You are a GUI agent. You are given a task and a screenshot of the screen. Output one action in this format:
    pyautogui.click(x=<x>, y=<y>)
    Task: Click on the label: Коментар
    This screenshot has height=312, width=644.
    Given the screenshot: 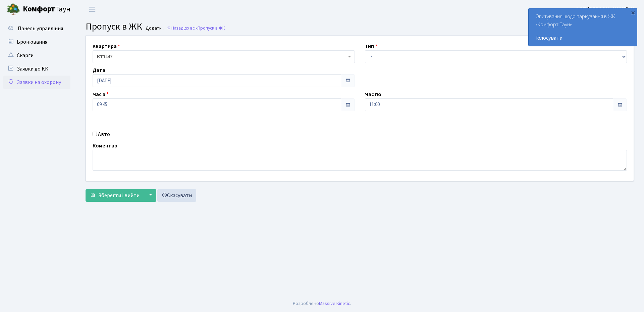 What is the action you would take?
    pyautogui.click(x=105, y=146)
    